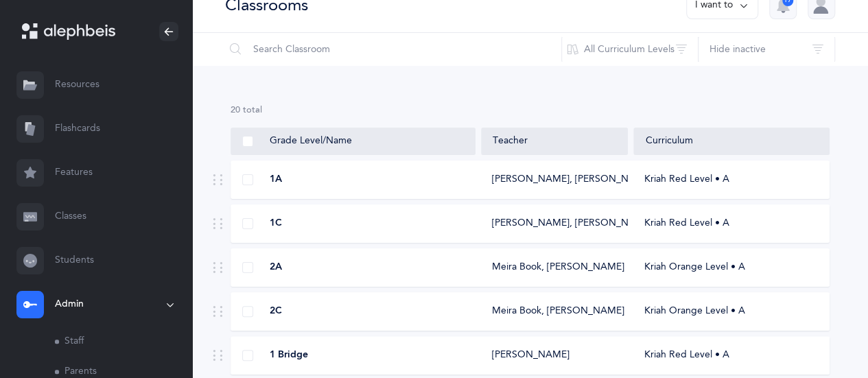 The height and width of the screenshot is (378, 868). What do you see at coordinates (767, 50) in the screenshot?
I see `button: Hide inactive` at bounding box center [767, 50].